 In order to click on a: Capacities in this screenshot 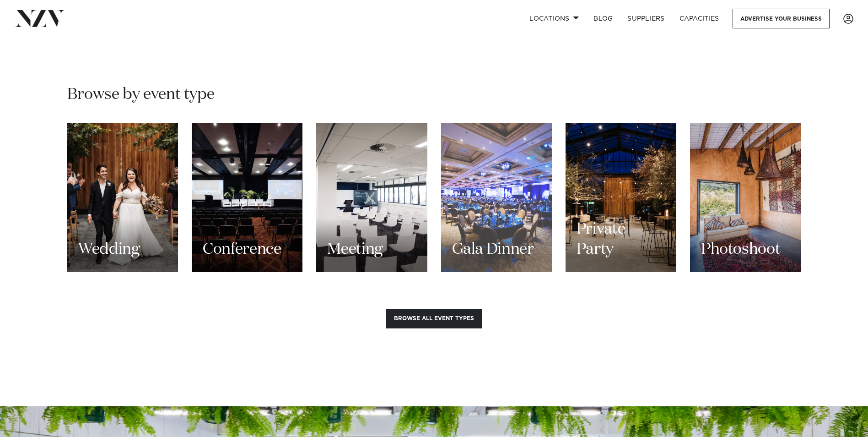, I will do `click(699, 19)`.